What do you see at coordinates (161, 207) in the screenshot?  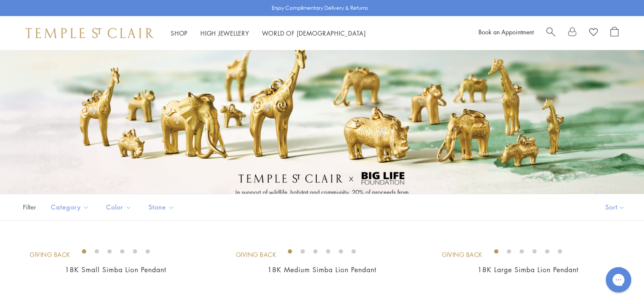 I see `button: Stone` at bounding box center [161, 207].